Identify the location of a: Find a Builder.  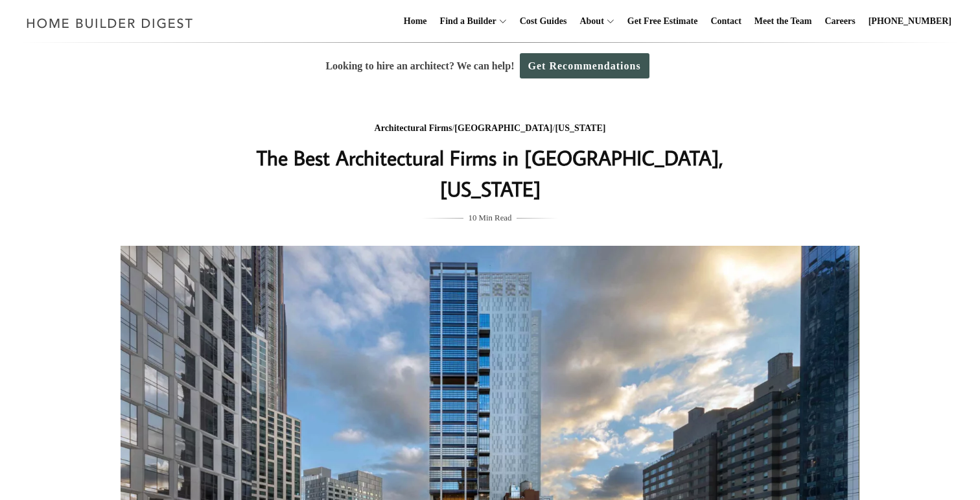
(465, 22).